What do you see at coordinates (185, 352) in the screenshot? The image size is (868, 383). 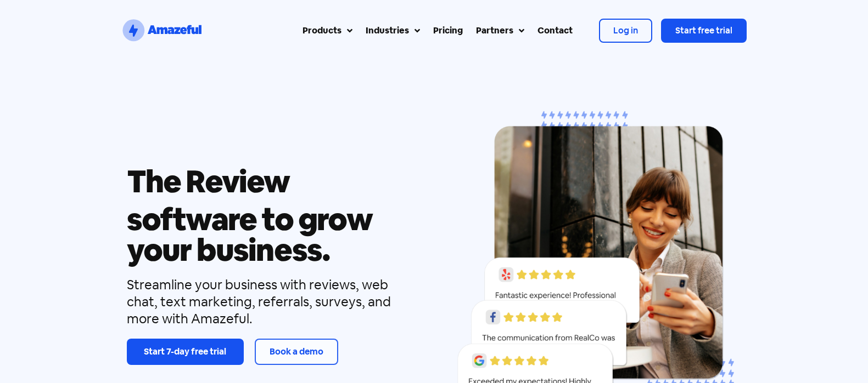 I see `a: Start 7-day free trial` at bounding box center [185, 352].